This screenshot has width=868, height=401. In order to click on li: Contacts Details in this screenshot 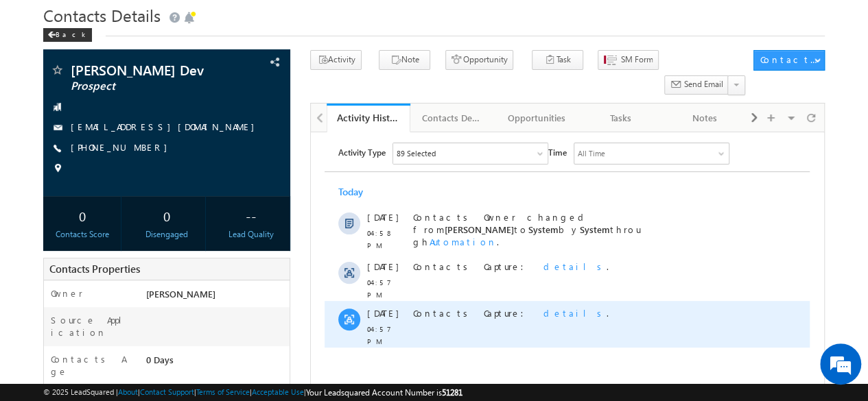, I will do `click(452, 117)`.